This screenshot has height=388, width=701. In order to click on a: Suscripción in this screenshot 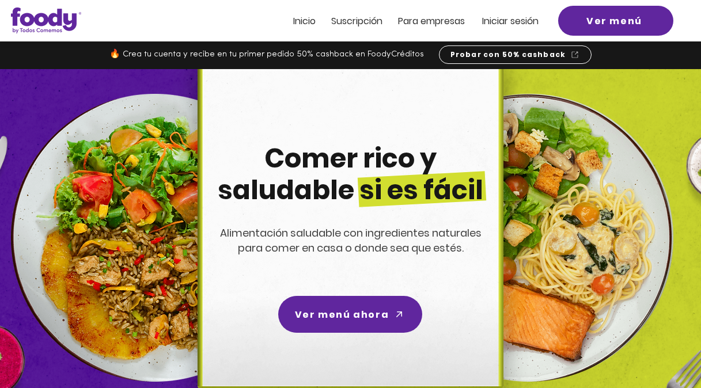, I will do `click(356, 21)`.